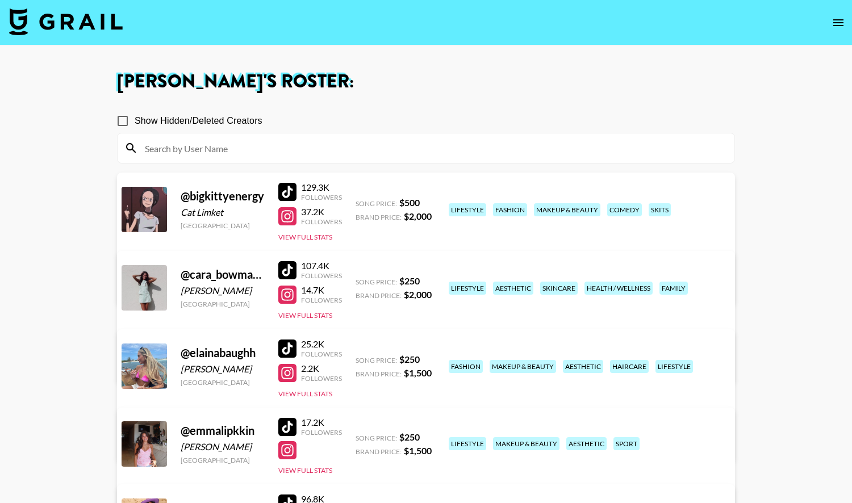 This screenshot has height=503, width=852. I want to click on div: sport, so click(626, 443).